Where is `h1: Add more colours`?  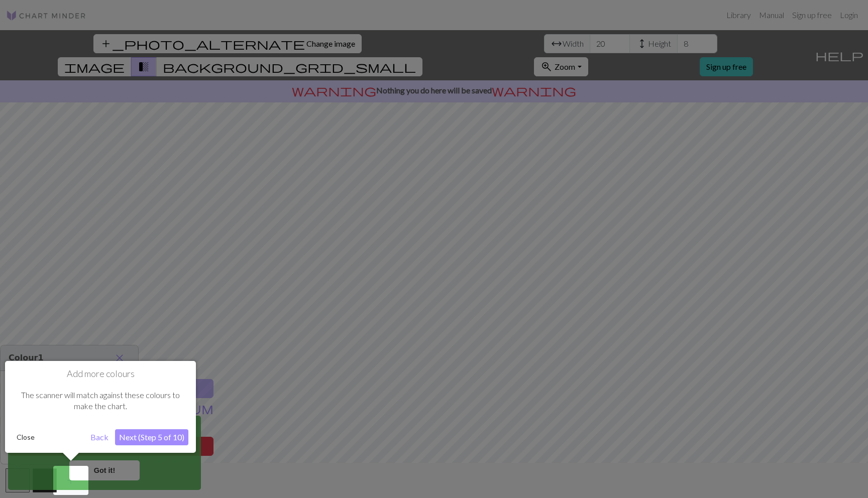 h1: Add more colours is located at coordinates (100, 374).